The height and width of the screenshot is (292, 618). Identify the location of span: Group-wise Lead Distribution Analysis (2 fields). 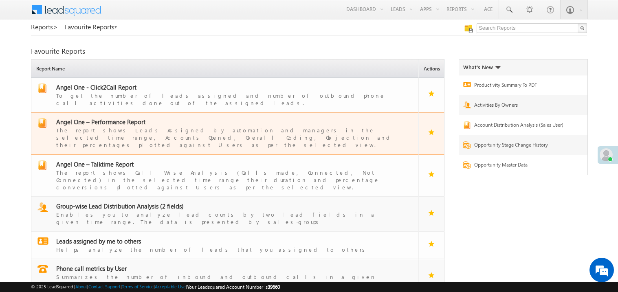
(120, 206).